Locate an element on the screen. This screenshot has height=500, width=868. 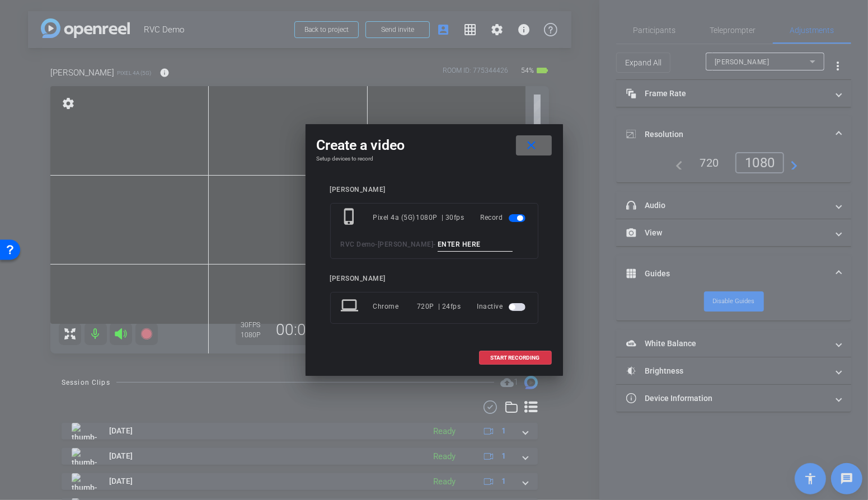
div: 1080P | 30fps is located at coordinates (441, 217).